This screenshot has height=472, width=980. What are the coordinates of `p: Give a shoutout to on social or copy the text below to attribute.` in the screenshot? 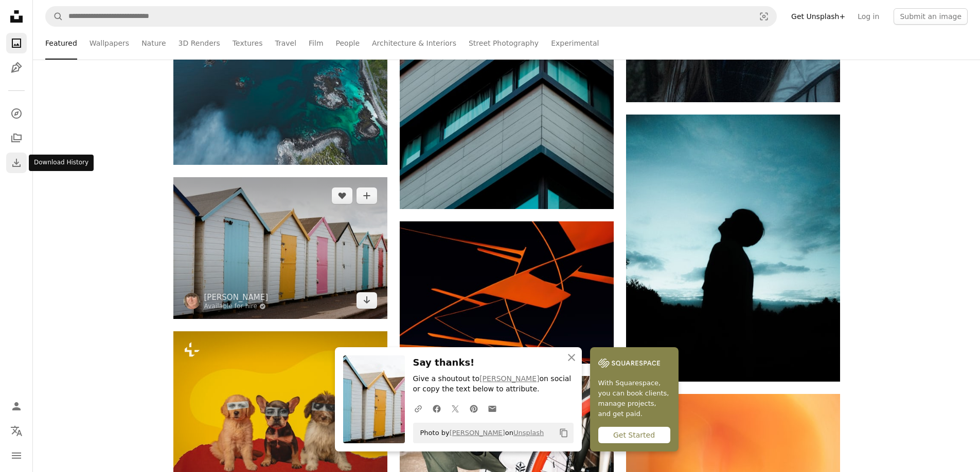 It's located at (493, 385).